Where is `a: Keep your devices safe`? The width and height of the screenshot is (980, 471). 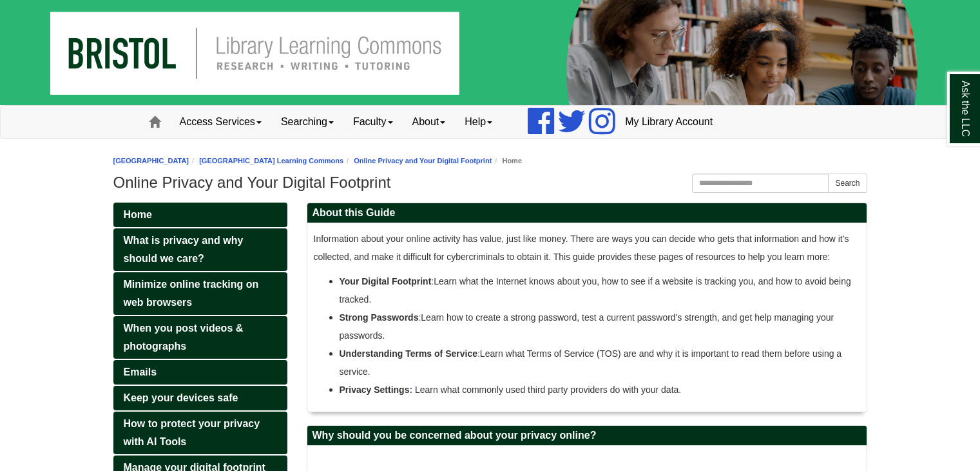 a: Keep your devices safe is located at coordinates (200, 398).